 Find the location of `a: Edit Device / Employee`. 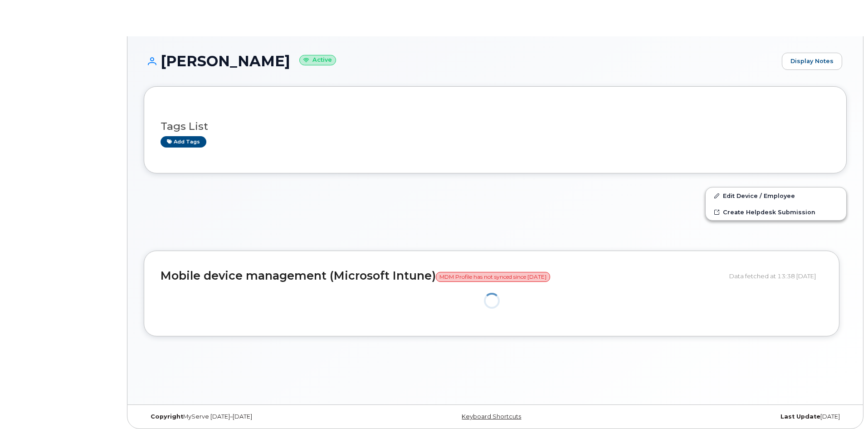

a: Edit Device / Employee is located at coordinates (776, 195).